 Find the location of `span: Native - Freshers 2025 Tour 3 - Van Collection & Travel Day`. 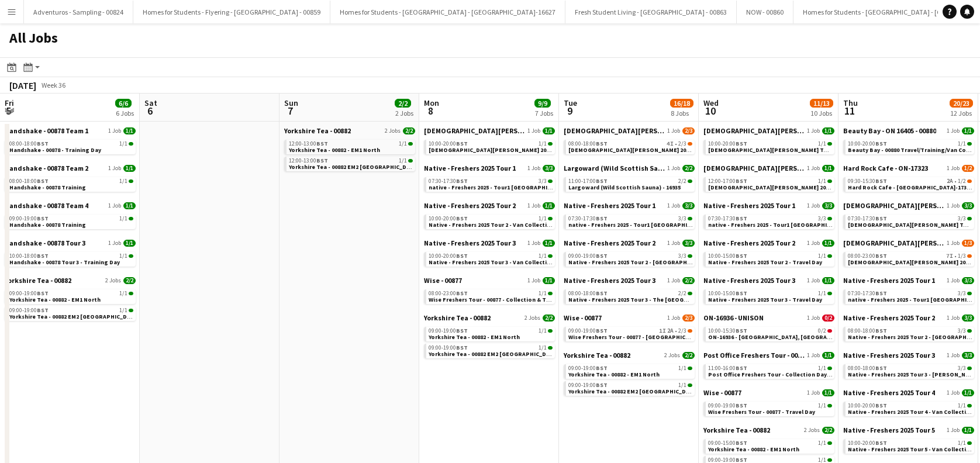

span: Native - Freshers 2025 Tour 3 - Van Collection & Travel Day is located at coordinates (509, 262).